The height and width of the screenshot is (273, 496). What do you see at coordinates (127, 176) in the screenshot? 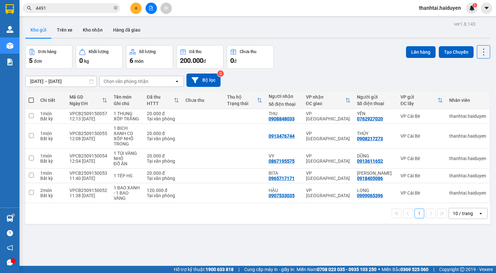
I see `div: 1 TÉP HS` at bounding box center [127, 176].